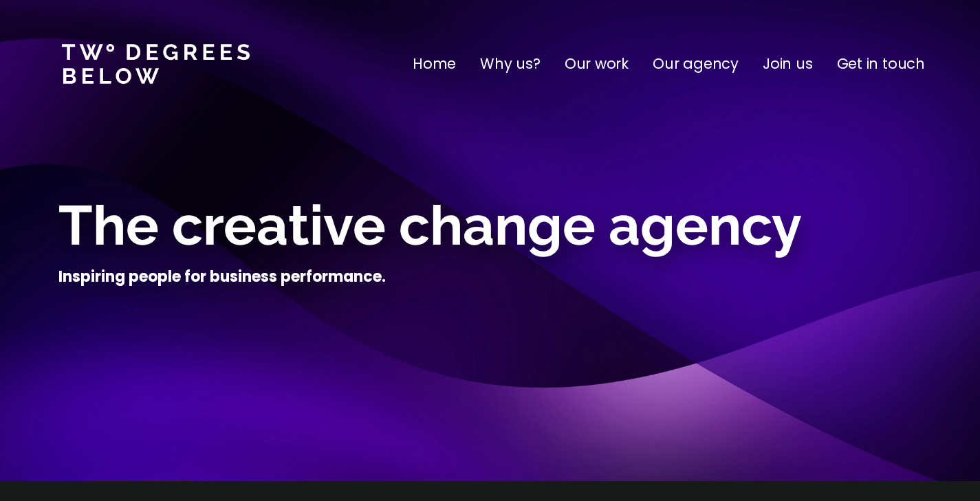 The image size is (980, 501). Describe the element at coordinates (510, 64) in the screenshot. I see `a: Why us?` at that location.